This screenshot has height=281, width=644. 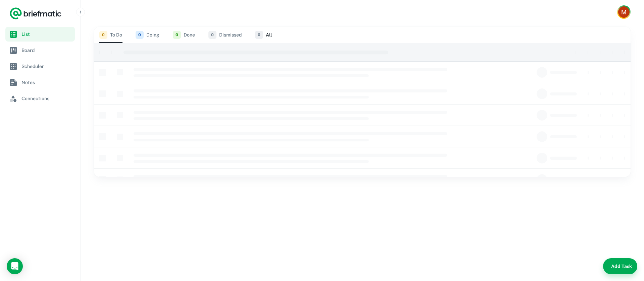 What do you see at coordinates (147, 35) in the screenshot?
I see `button: Doing` at bounding box center [147, 35].